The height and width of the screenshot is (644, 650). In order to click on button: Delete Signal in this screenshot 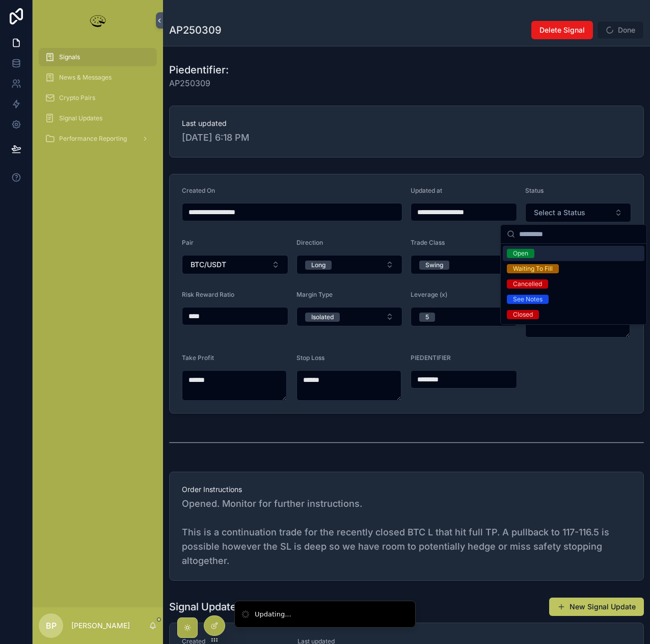, I will do `click(562, 30)`.